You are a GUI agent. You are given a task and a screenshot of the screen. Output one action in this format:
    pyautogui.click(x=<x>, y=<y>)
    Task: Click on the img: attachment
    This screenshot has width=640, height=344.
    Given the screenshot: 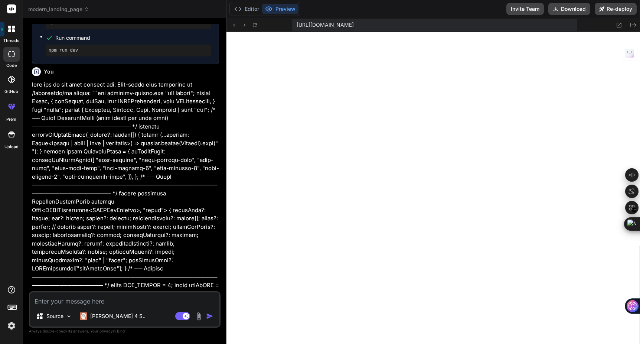 What is the action you would take?
    pyautogui.click(x=199, y=316)
    